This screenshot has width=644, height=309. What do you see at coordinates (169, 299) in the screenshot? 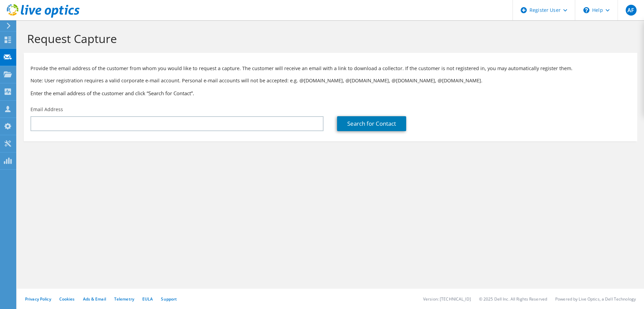
I see `a: Support` at bounding box center [169, 299].